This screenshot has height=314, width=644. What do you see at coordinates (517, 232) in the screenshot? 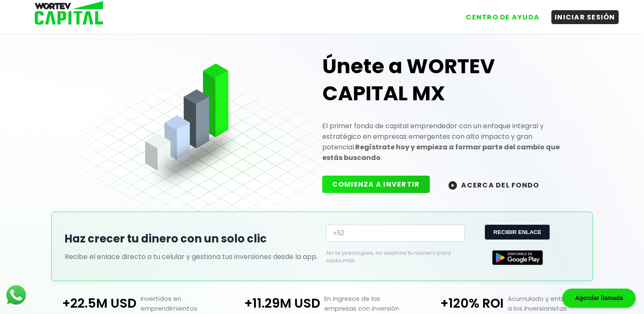
I see `button: RECIBIR ENLACE` at bounding box center [517, 232].